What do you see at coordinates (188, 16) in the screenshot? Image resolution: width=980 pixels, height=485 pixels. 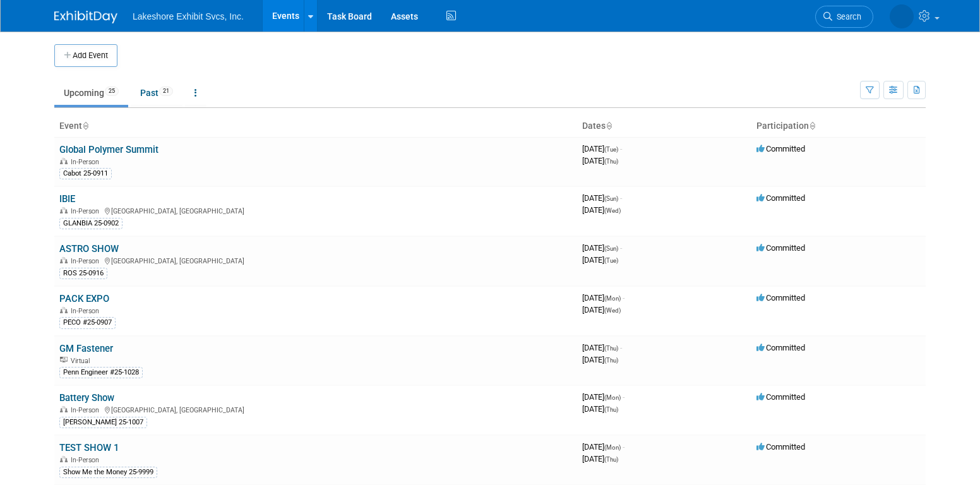 I see `span: Lakeshore Exhibit Svcs, Inc.` at bounding box center [188, 16].